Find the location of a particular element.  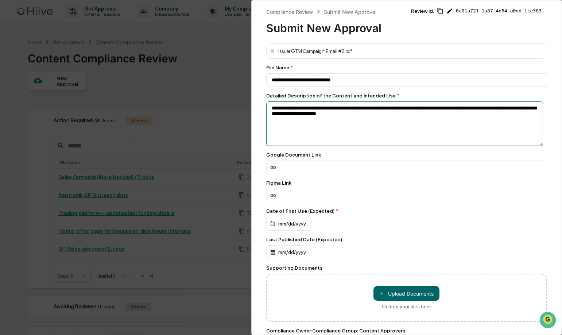

button: Open customer support is located at coordinates (9, 9).